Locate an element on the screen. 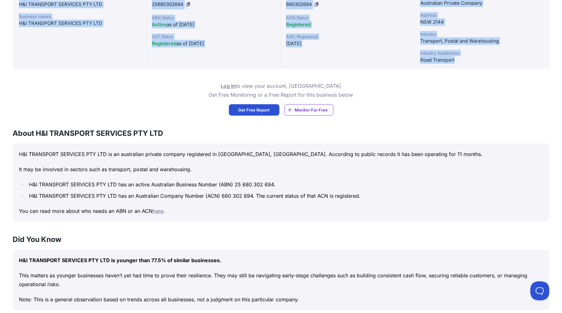 The height and width of the screenshot is (313, 562). div: Road Transport is located at coordinates (482, 60).